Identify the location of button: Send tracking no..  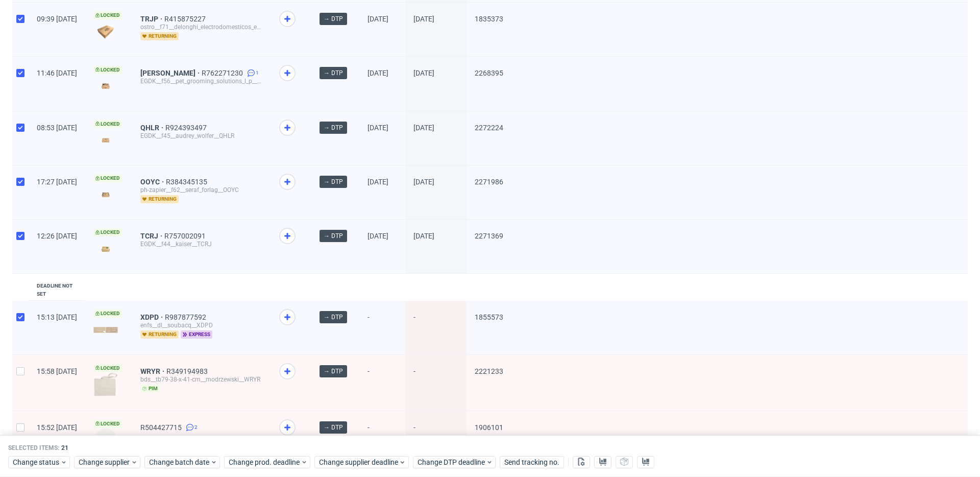
(532, 463).